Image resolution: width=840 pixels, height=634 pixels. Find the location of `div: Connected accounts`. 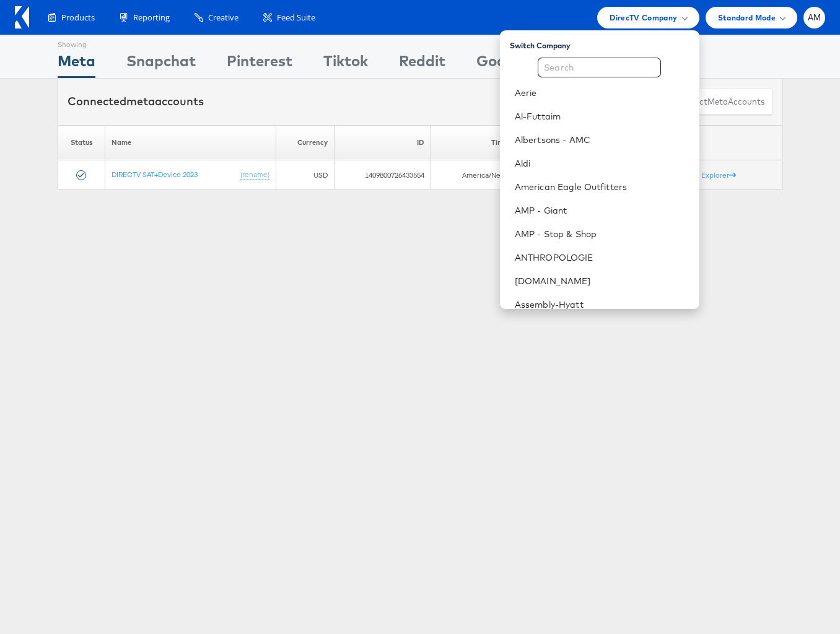

div: Connected accounts is located at coordinates (136, 102).